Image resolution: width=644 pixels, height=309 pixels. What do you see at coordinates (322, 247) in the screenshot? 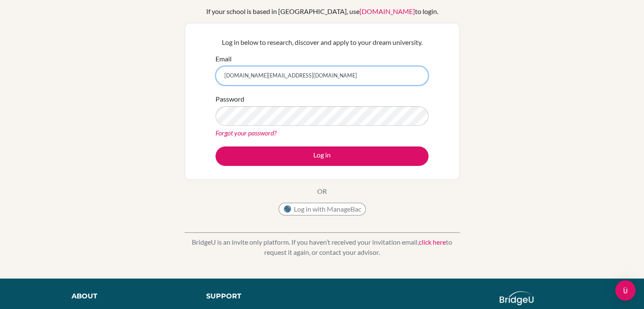
I see `p: BridgeU is an invite only platform. If you haven’t received your invitation email, to request it ...` at bounding box center [322, 247].